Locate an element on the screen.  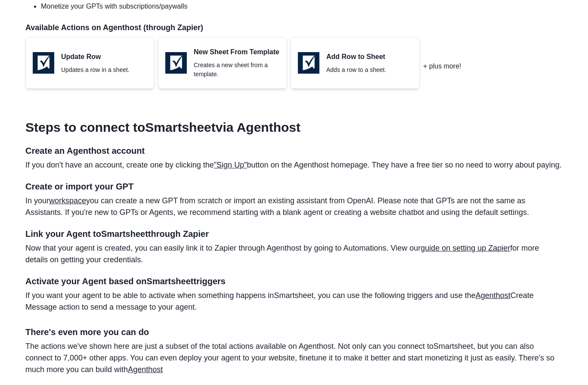
p: In your you can create a new GPT from scratch or import an existing assistant from OpenAI. Please... is located at coordinates (294, 207).